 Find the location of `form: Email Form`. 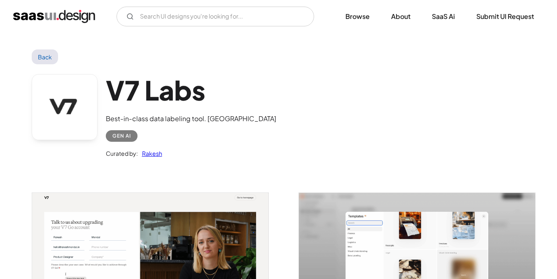

form: Email Form is located at coordinates (215, 16).